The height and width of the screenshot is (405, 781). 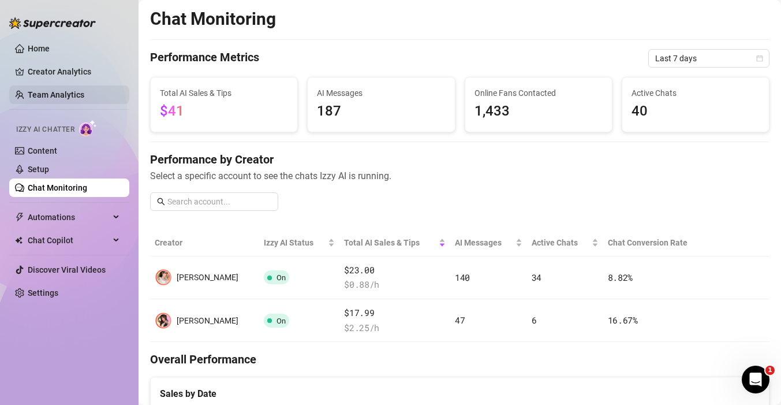 I want to click on a: Setup, so click(x=38, y=169).